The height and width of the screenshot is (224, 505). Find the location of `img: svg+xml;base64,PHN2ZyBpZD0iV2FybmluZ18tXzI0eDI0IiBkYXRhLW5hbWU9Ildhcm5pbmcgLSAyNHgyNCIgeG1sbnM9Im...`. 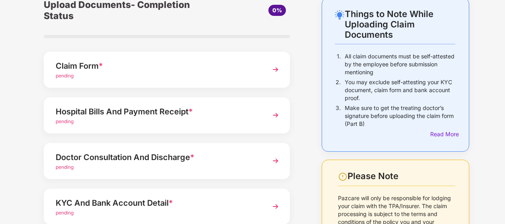

img: svg+xml;base64,PHN2ZyBpZD0iV2FybmluZ18tXzI0eDI0IiBkYXRhLW5hbWU9Ildhcm5pbmcgLSAyNHgyNCIgeG1sbnM9Im... is located at coordinates (342, 177).